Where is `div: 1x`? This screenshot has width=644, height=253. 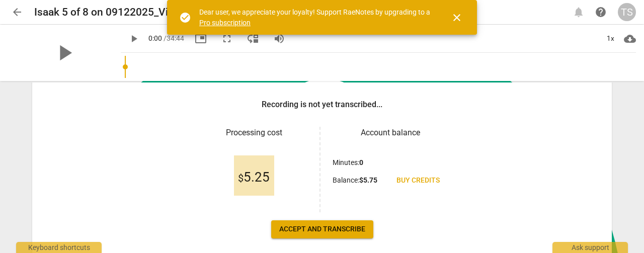
div: 1x is located at coordinates (610, 39).